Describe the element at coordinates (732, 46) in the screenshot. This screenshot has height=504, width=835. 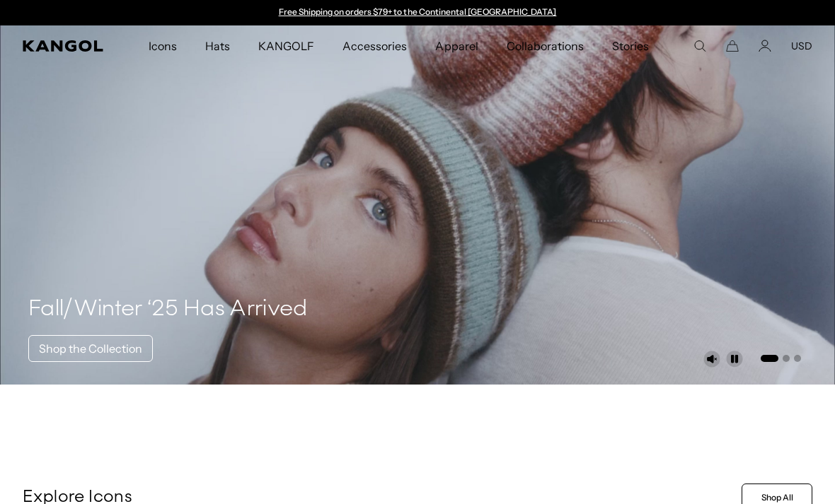
I see `button: Cart` at that location.